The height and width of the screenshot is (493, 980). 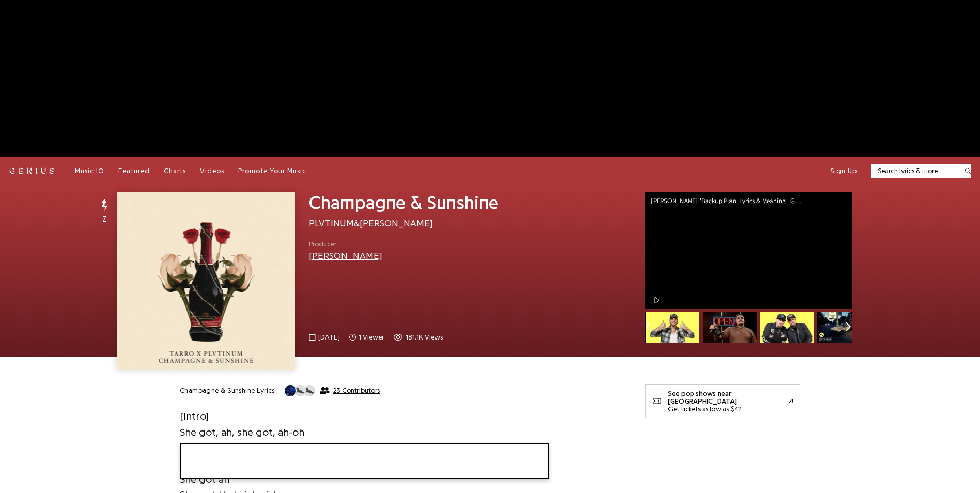 I want to click on button: Sign Up, so click(x=844, y=171).